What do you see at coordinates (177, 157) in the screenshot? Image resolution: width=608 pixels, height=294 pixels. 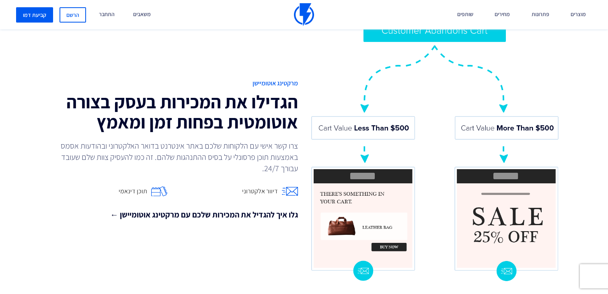 I see `p: צרו קשר אישי עם הלקוחות שלכם באתר אינטרנט בדואר האלקטרוני ובהודעות אסמס באמצעות תוכן פרסונלי על ב...` at bounding box center [177, 157].